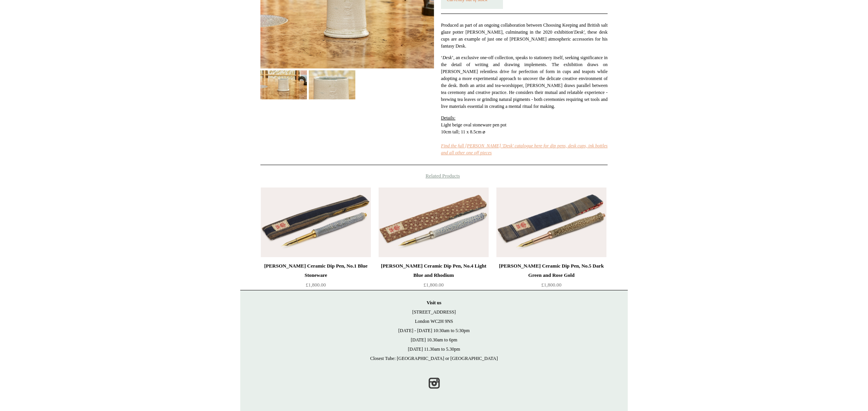 The width and height of the screenshot is (868, 411). Describe the element at coordinates (316, 222) in the screenshot. I see `img: Steve Harrison Ceramic Dip Pen, No.1 Blue Stoneware` at that location.